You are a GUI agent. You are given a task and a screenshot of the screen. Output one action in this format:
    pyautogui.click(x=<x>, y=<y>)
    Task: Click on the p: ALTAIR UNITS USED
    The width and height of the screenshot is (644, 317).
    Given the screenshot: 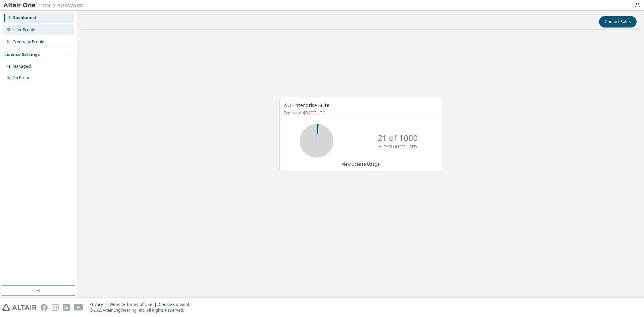 What is the action you would take?
    pyautogui.click(x=398, y=146)
    